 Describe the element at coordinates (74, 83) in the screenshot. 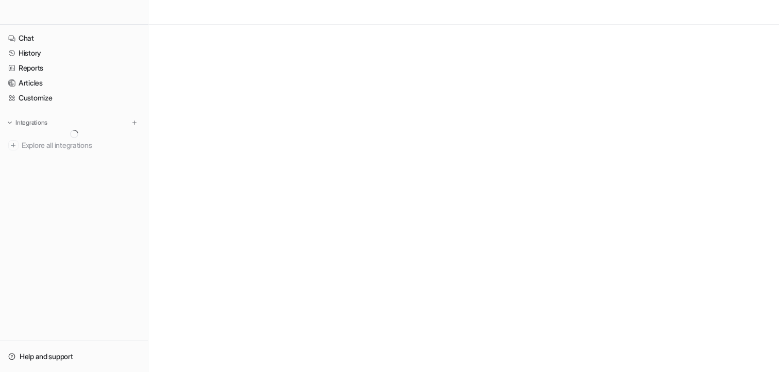

I see `a: Articles` at that location.